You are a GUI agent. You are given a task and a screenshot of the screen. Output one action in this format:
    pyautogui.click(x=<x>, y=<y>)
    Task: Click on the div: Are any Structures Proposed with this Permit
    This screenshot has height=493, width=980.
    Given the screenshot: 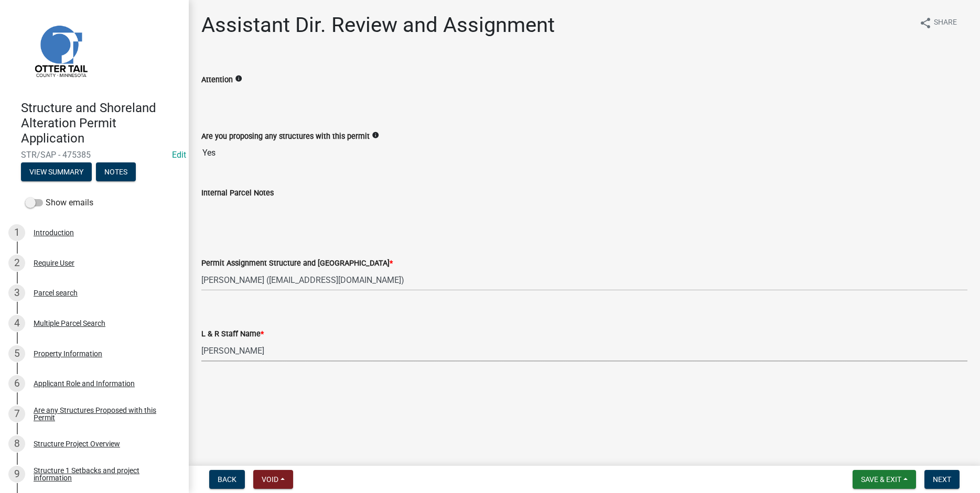 What is the action you would take?
    pyautogui.click(x=102, y=414)
    